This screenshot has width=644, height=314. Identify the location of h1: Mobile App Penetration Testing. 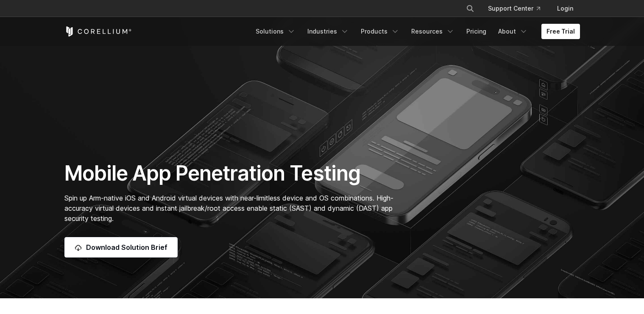
(233, 174).